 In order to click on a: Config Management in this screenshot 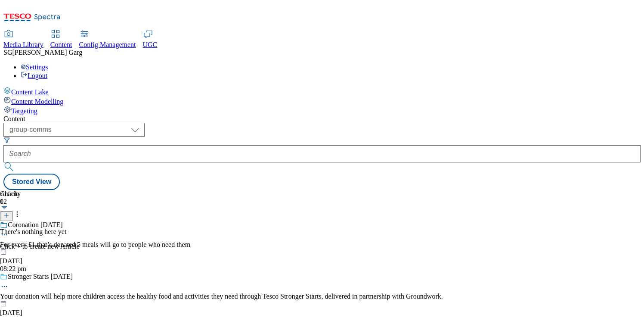, I will do `click(108, 39)`.